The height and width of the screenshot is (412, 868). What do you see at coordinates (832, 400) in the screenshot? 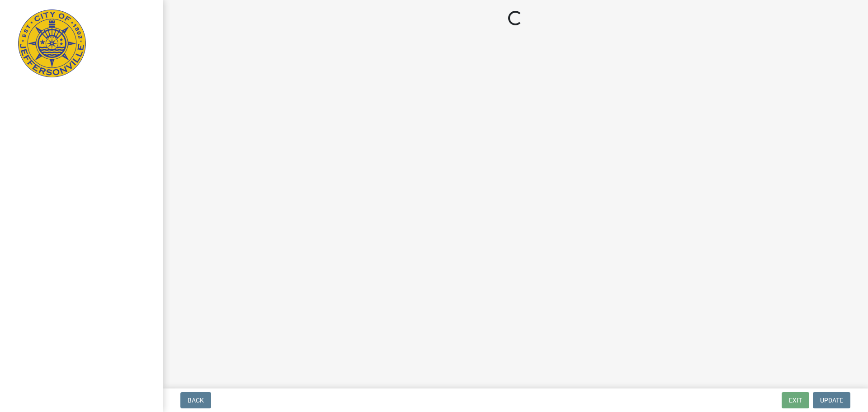
I see `span: Update` at bounding box center [832, 400].